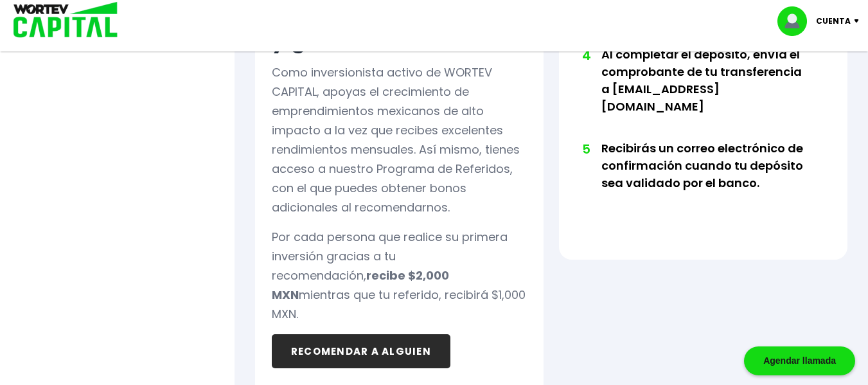 This screenshot has height=385, width=868. Describe the element at coordinates (585, 56) in the screenshot. I see `span: 4` at that location.